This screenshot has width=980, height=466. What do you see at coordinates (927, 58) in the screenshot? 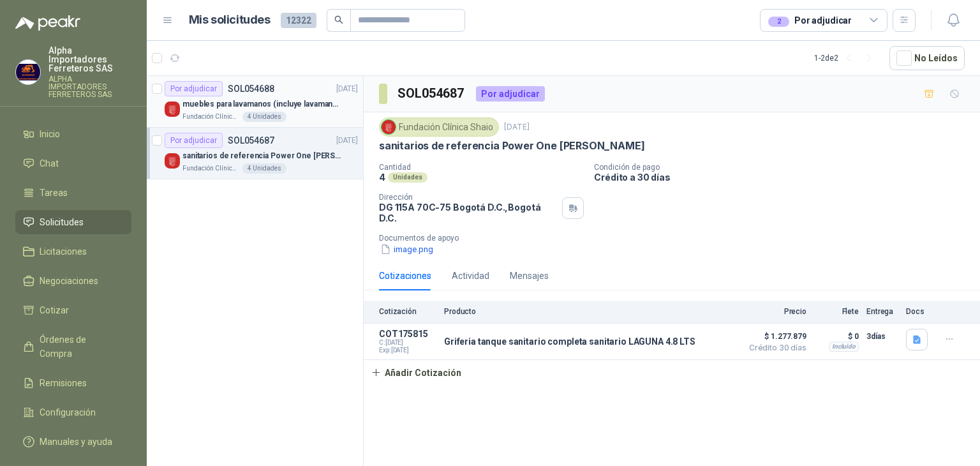
I see `button: No Leídos` at bounding box center [927, 58].